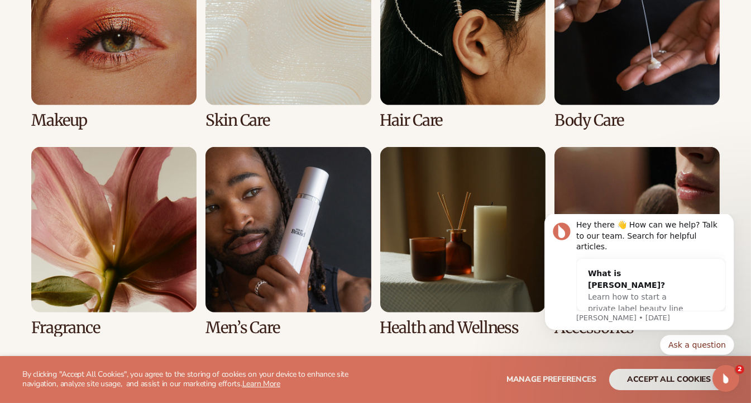 The image size is (751, 403). Describe the element at coordinates (288, 120) in the screenshot. I see `h3: Skin Care` at that location.